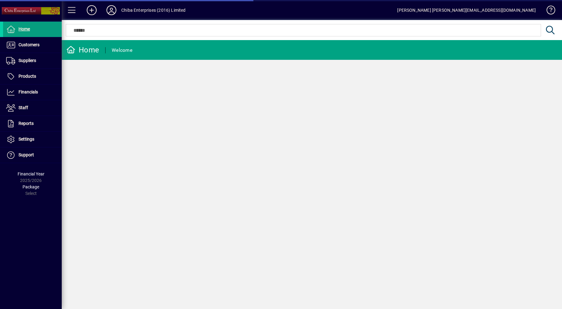 The image size is (562, 309). What do you see at coordinates (122, 50) in the screenshot?
I see `div: Welcome` at bounding box center [122, 50].